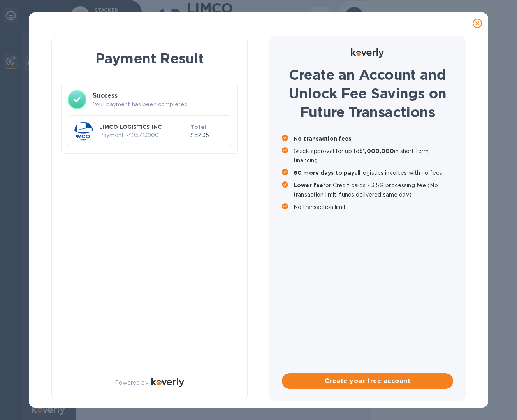  Describe the element at coordinates (374, 155) in the screenshot. I see `p: Quick approval for up to in short term financing` at that location.